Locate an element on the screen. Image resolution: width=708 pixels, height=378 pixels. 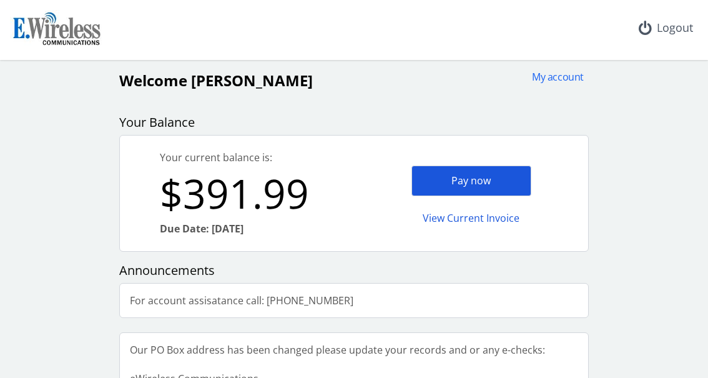
div: Your current balance is: is located at coordinates (257, 157).